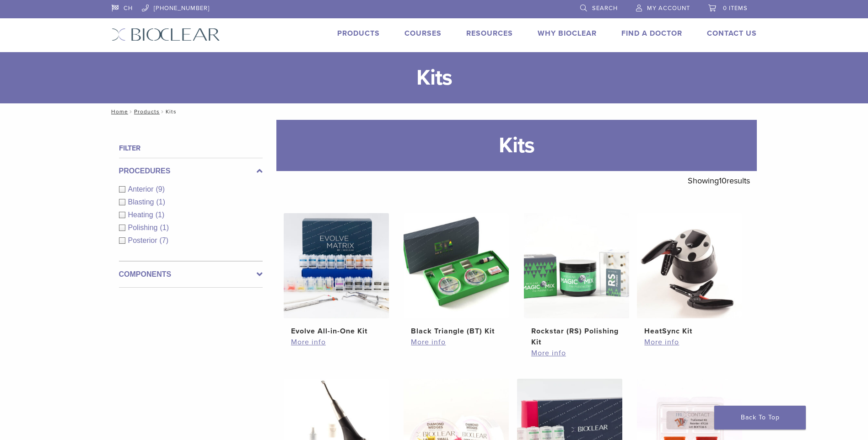  I want to click on h2: Black Triangle (BT) Kit, so click(456, 331).